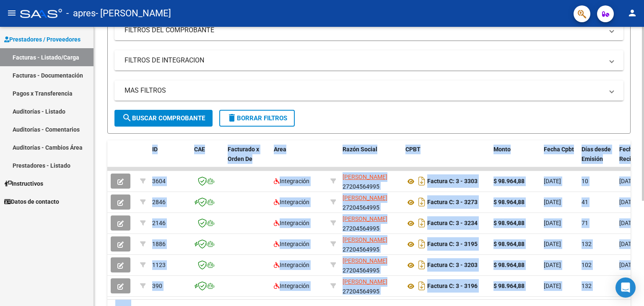 The height and width of the screenshot is (306, 644). What do you see at coordinates (24, 183) in the screenshot?
I see `span: Instructivos` at bounding box center [24, 183].